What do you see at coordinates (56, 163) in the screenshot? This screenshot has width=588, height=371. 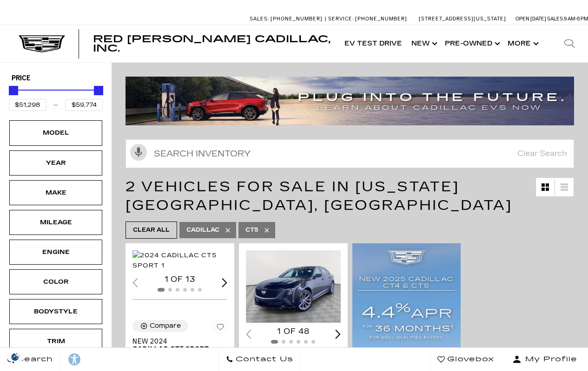 I see `div: Year` at bounding box center [56, 163].